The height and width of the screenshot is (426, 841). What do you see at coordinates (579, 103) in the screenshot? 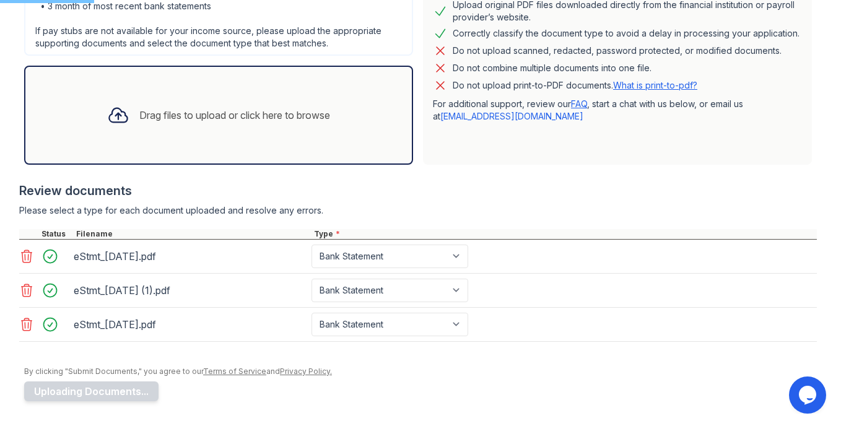
I see `a: FAQ` at bounding box center [579, 103].